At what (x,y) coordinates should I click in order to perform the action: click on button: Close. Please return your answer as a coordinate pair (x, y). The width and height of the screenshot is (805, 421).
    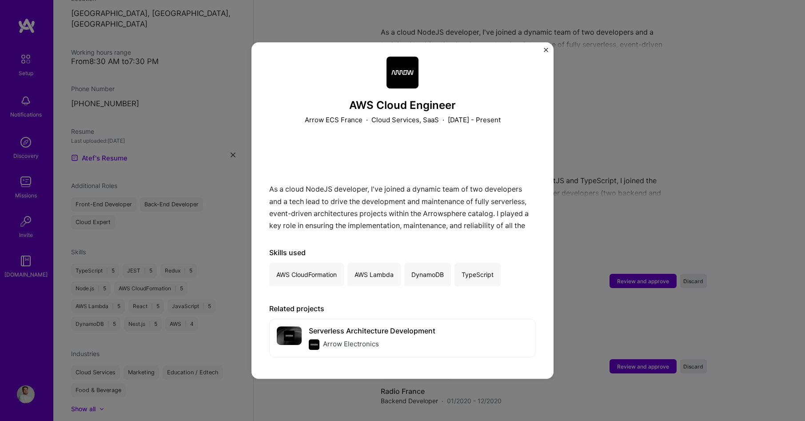
    Looking at the image, I should click on (546, 52).